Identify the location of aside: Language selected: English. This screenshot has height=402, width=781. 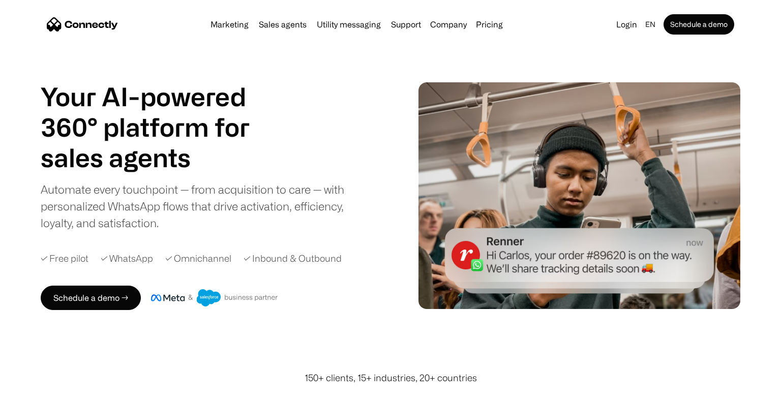
(36, 391).